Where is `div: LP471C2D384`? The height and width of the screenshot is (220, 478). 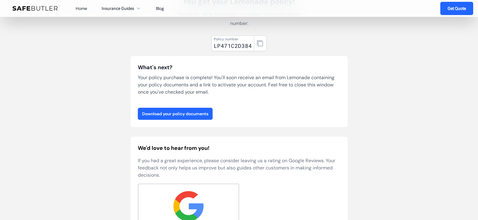 div: LP471C2D384 is located at coordinates (233, 46).